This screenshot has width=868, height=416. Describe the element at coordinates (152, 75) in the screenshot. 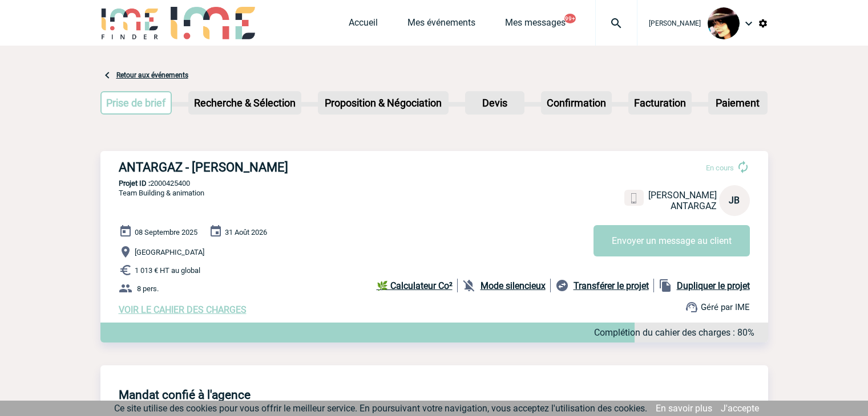

I see `a: Retour aux événements` at that location.